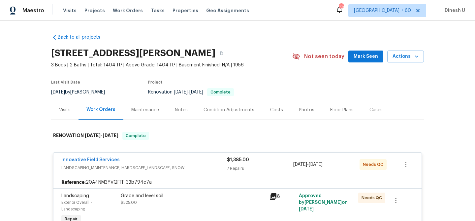 This screenshot has height=221, width=475. I want to click on span: $525.00, so click(129, 202).